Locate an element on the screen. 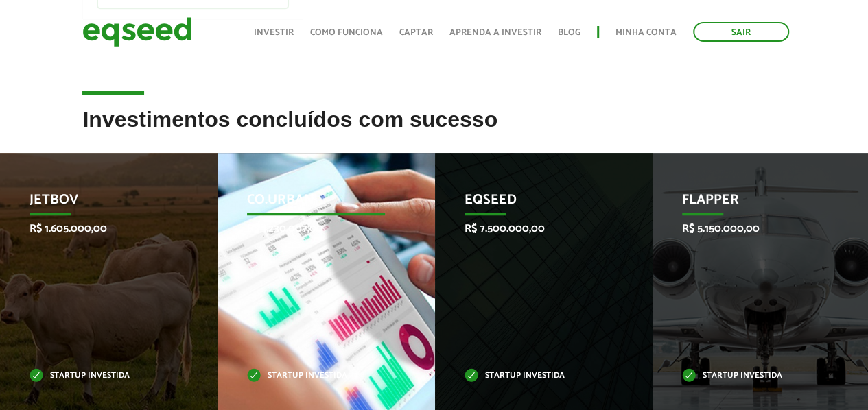  p: R$ 1.230.007,00 is located at coordinates (316, 228).